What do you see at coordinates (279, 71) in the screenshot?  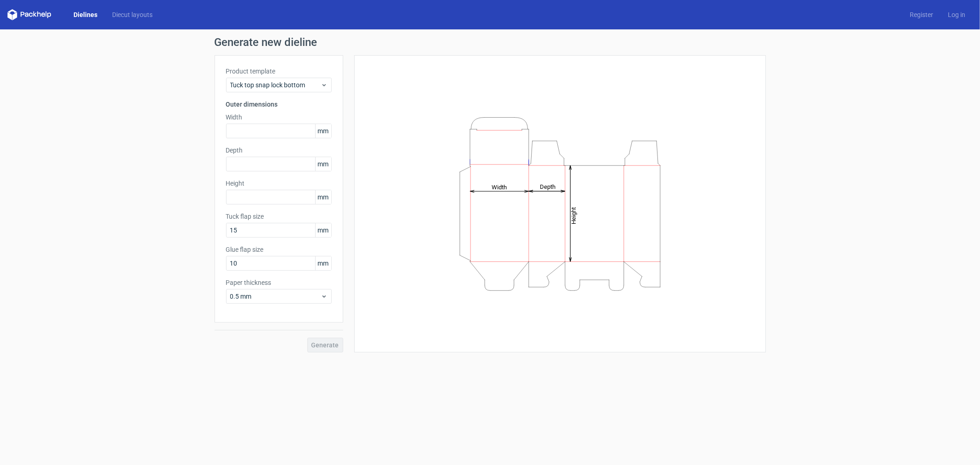 I see `label: Product template` at bounding box center [279, 71].